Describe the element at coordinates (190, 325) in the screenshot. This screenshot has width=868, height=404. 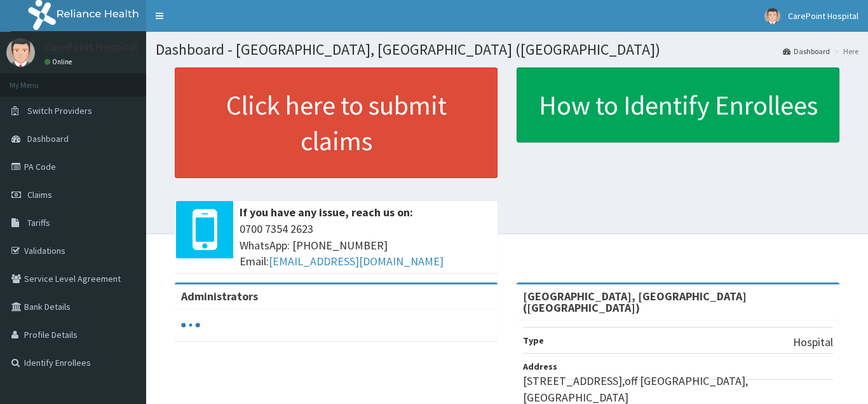
I see `svg: audio-loading` at that location.